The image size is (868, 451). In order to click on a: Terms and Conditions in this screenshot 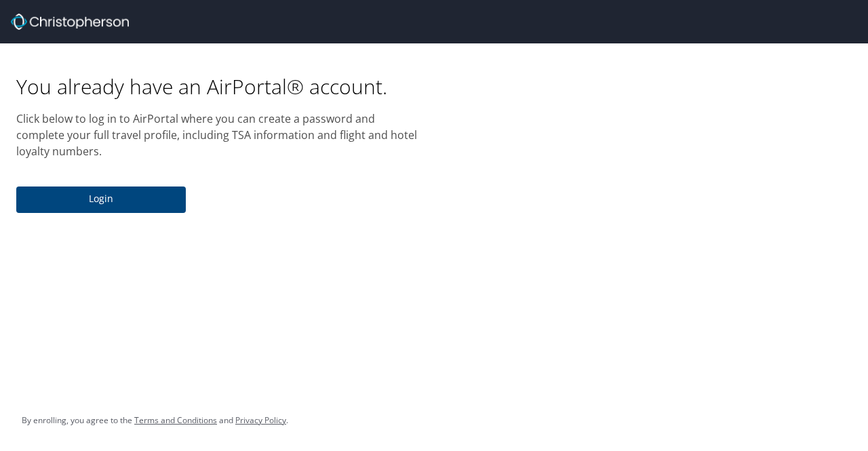, I will do `click(175, 420)`.